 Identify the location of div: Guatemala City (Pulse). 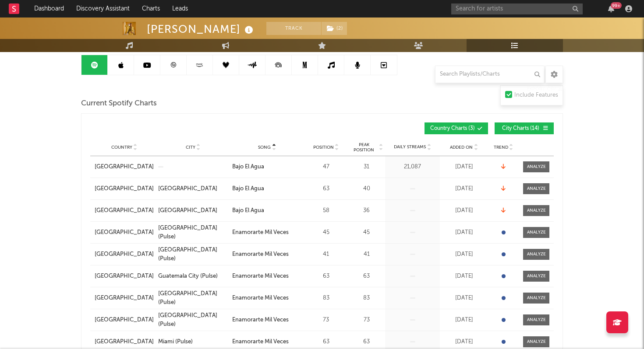
(188, 276).